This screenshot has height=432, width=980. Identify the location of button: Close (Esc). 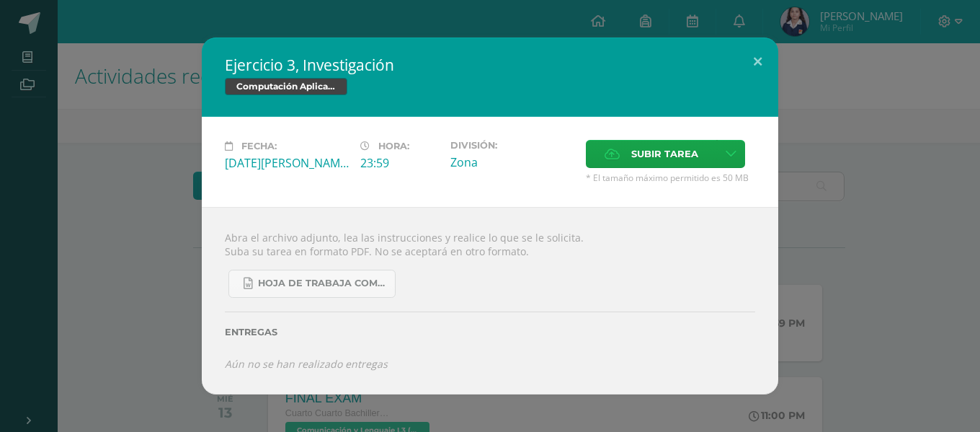
(758, 62).